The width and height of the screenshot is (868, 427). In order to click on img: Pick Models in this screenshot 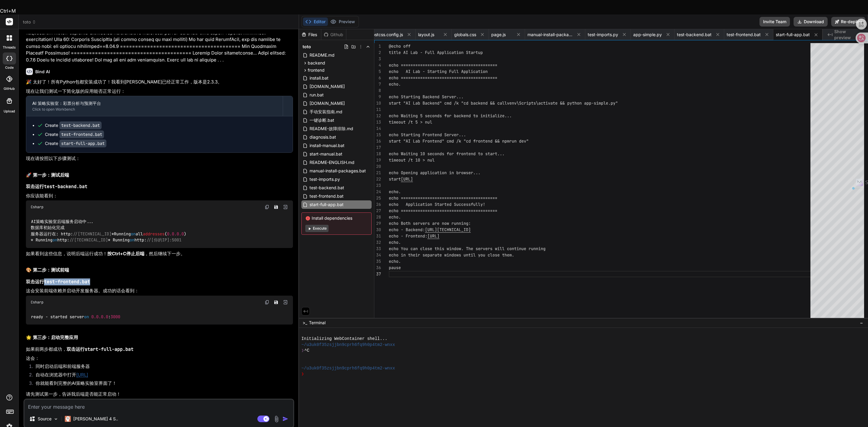, I will do `click(56, 420)`.